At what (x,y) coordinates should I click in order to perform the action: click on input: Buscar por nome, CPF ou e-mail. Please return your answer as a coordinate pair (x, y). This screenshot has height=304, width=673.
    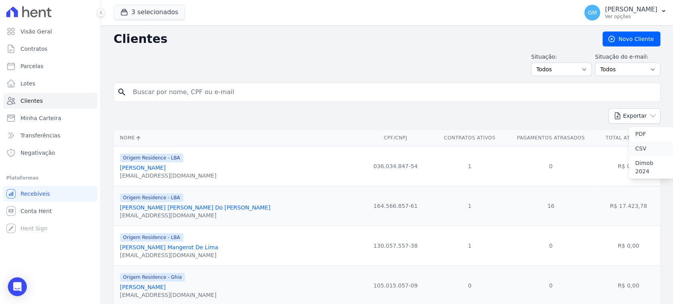
    Looking at the image, I should click on (392, 92).